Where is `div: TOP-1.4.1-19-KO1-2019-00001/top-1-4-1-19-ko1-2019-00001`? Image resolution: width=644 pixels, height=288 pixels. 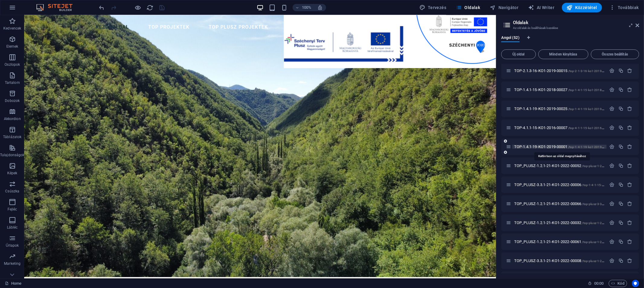 div: TOP-1.4.1-19-KO1-2019-00001/top-1-4-1-19-ko1-2019-00001 is located at coordinates (559, 147).